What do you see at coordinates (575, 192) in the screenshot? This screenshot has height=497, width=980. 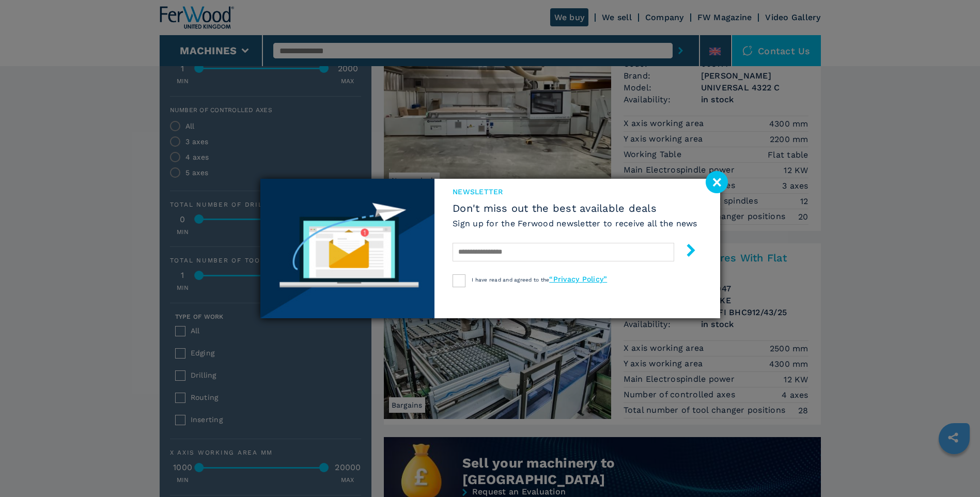 I see `span: newsletter` at bounding box center [575, 192].